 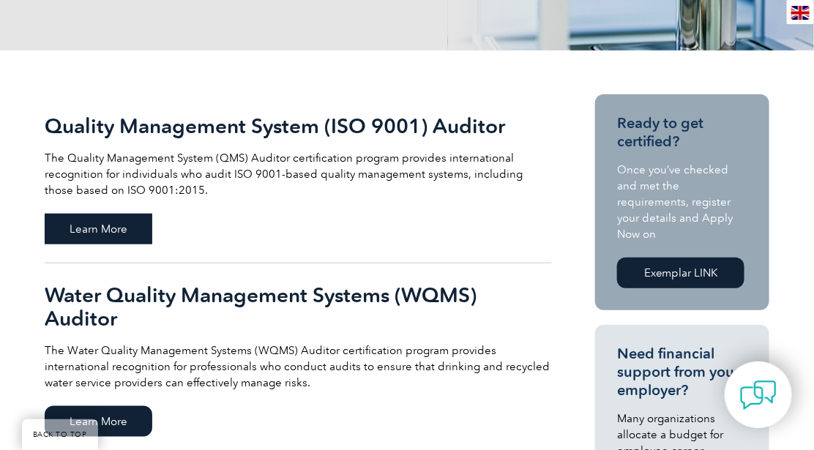 I want to click on h2: Quality Management System (ISO 9001) Auditor, so click(x=298, y=126).